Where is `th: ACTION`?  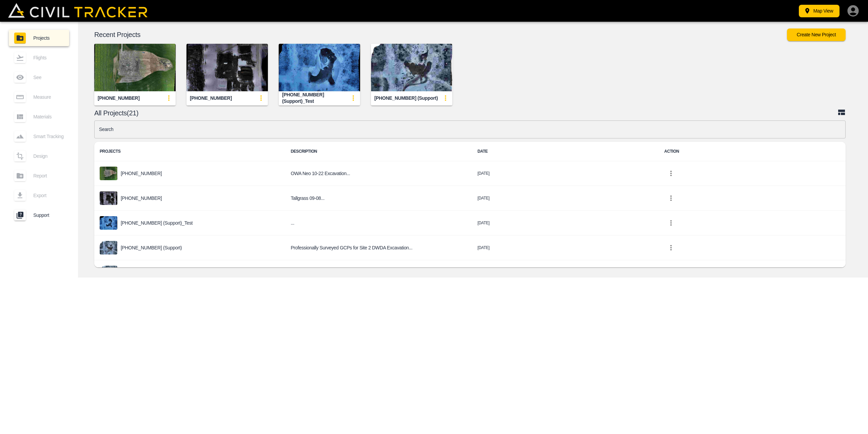
th: ACTION is located at coordinates (752, 151).